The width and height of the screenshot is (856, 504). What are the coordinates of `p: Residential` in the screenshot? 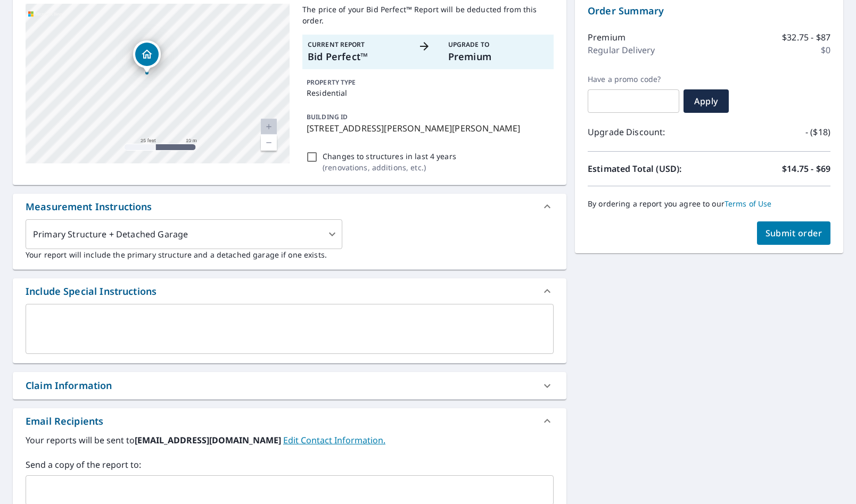 It's located at (428, 93).